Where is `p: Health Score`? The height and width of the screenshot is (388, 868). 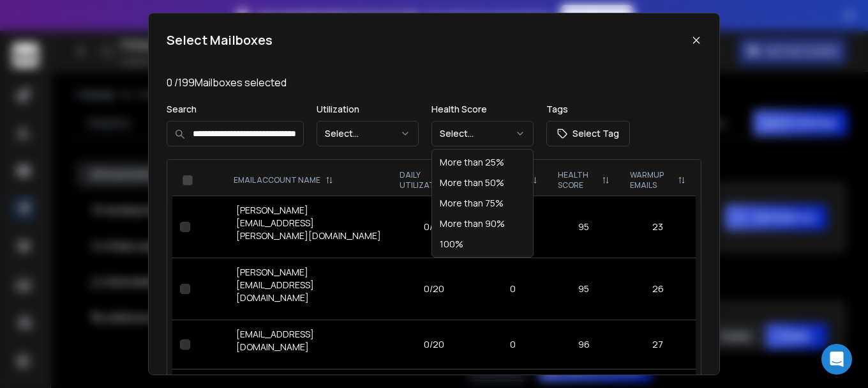 p: Health Score is located at coordinates (483, 110).